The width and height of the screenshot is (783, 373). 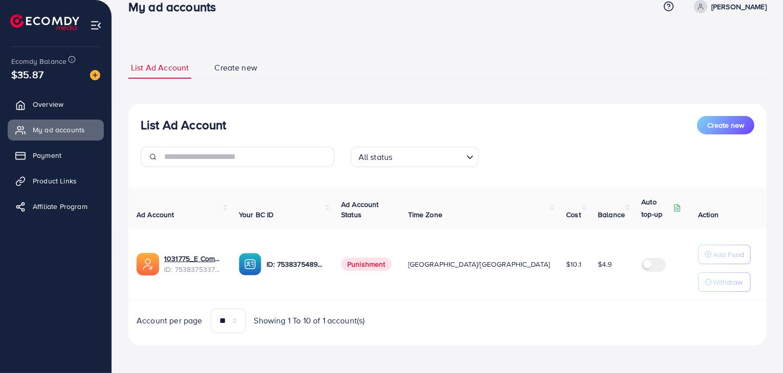 I want to click on span: Showing 1 To 10 of 1 account(s), so click(x=309, y=321).